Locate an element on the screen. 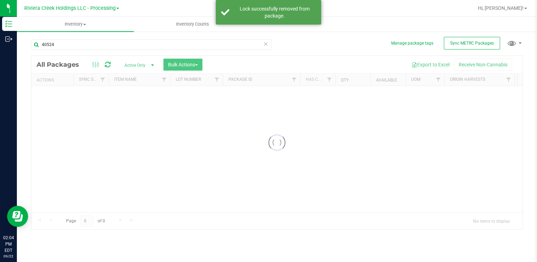 This screenshot has height=262, width=537. button: Manage package tags is located at coordinates (412, 43).